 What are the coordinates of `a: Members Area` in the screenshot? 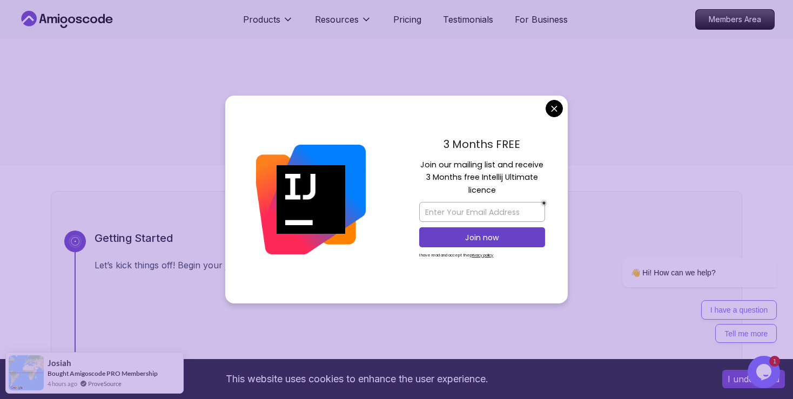 It's located at (735, 19).